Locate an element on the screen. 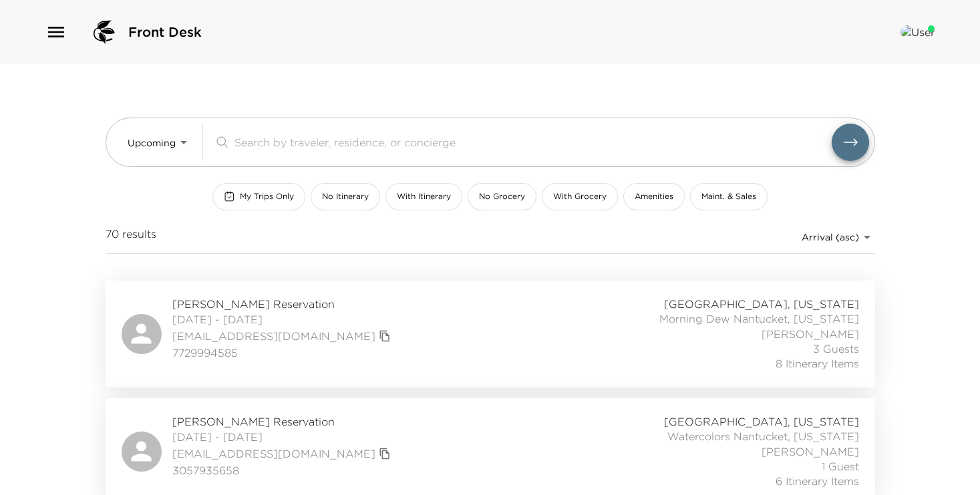  span: With Itinerary is located at coordinates (423, 196).